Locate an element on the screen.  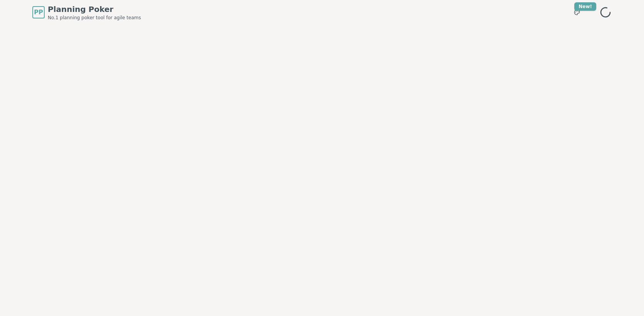
span: Planning Poker is located at coordinates (95, 10).